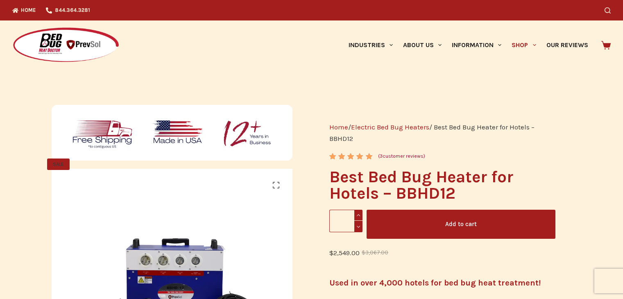  I want to click on h1: Best Bed Bug Heater for Hotels – BBHD12, so click(442, 185).